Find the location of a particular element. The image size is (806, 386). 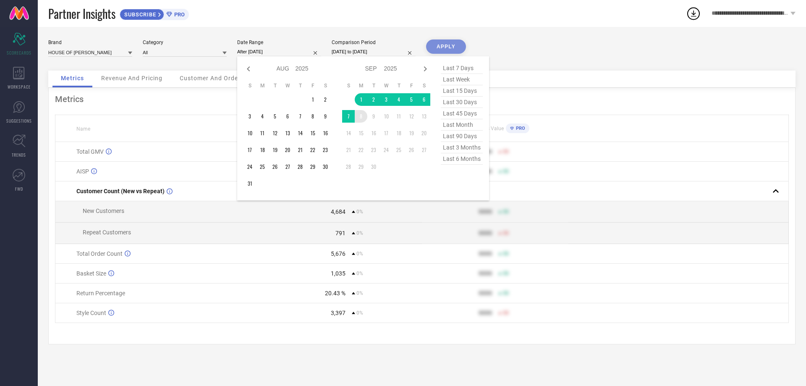

td: Sun Aug 24 2025 is located at coordinates (250, 167).